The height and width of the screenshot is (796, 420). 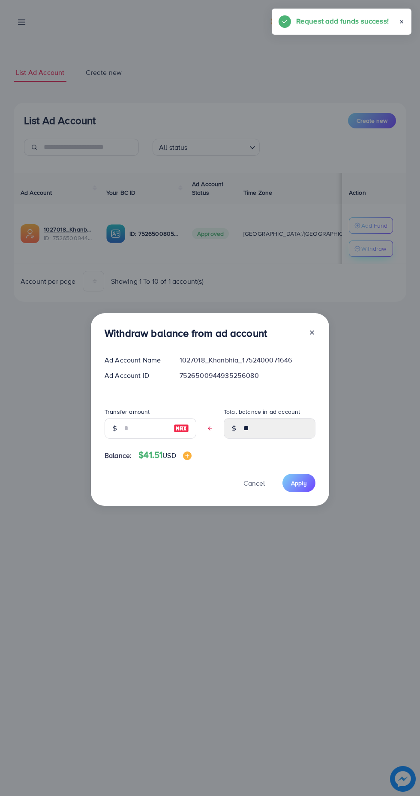 I want to click on div: Ad Account ID, so click(x=135, y=375).